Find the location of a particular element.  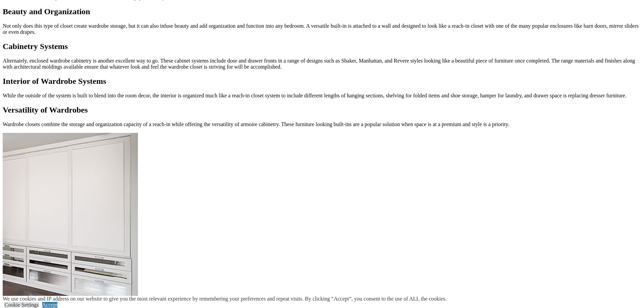

a: Cookie Settings is located at coordinates (22, 305).